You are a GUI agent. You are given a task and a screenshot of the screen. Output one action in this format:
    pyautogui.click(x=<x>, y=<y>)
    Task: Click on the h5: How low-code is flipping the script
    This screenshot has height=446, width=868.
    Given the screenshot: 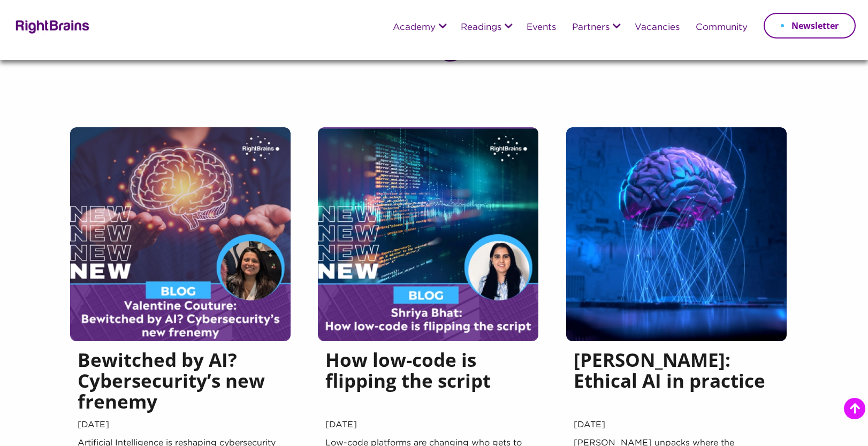 What is the action you would take?
    pyautogui.click(x=428, y=383)
    